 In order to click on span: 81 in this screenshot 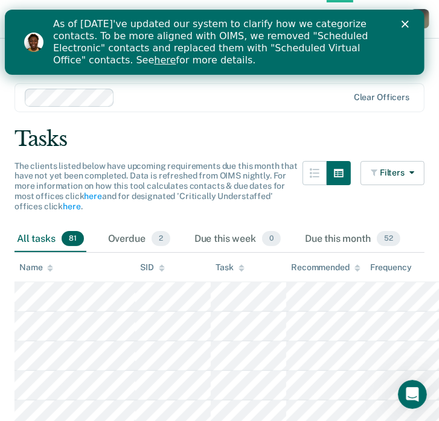, I will do `click(72, 239)`.